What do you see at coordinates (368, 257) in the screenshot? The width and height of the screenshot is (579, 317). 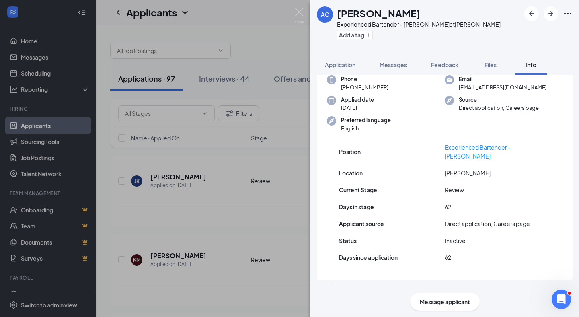 I see `span: Days since application` at bounding box center [368, 257].